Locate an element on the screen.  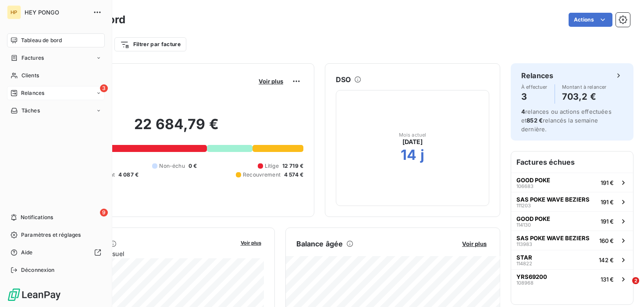
button: GOOD POKE114130191 € is located at coordinates (572, 221).